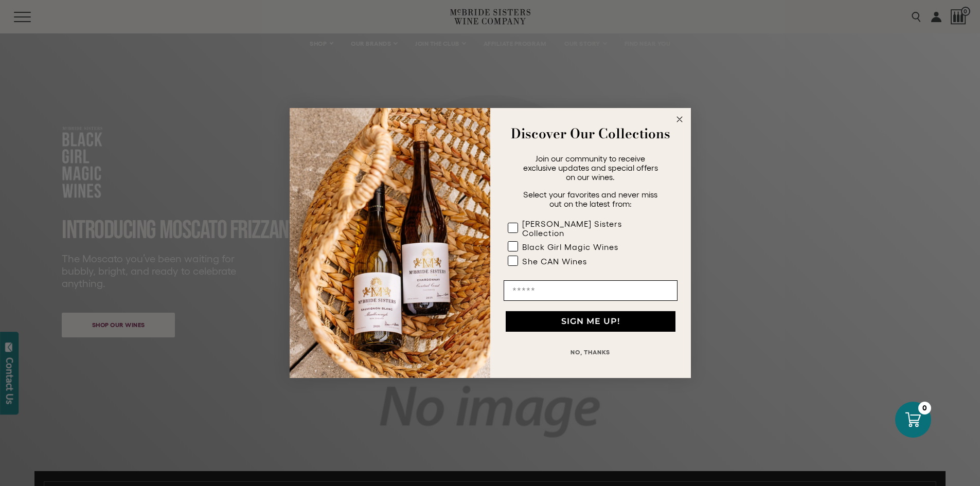 The image size is (980, 486). What do you see at coordinates (591, 290) in the screenshot?
I see `input: Email` at bounding box center [591, 290].